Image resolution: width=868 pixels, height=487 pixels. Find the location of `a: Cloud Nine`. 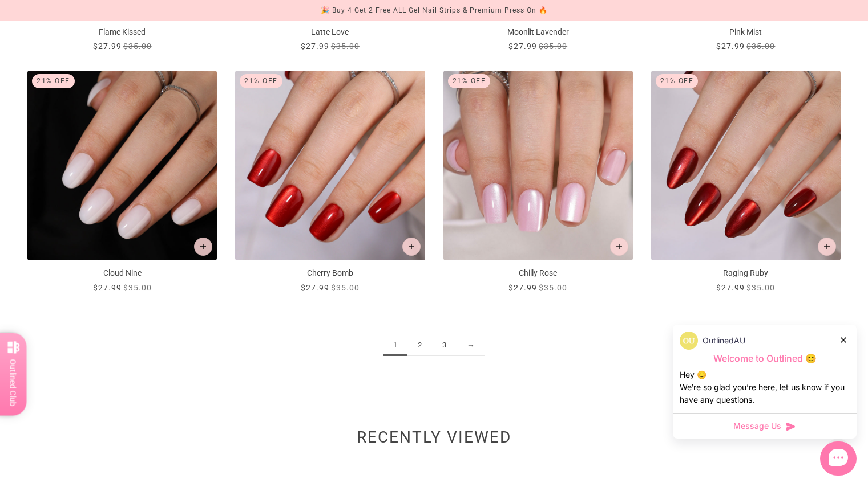

a: Cloud Nine is located at coordinates (122, 182).